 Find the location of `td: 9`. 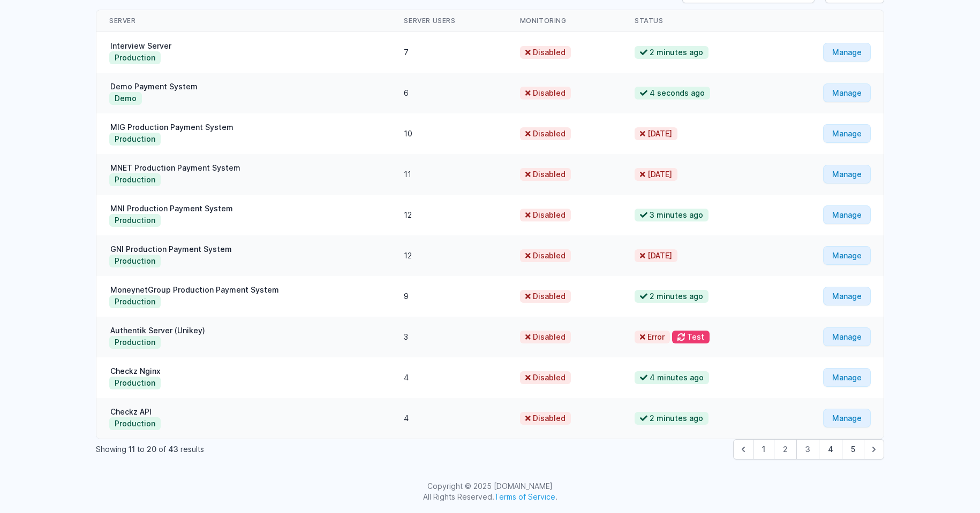

td: 9 is located at coordinates (449, 297).